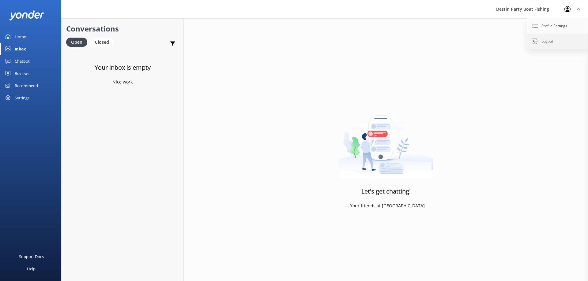 The image size is (588, 281). I want to click on h3: Your inbox is empty, so click(122, 68).